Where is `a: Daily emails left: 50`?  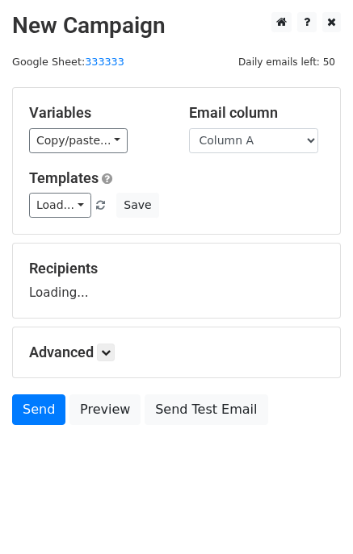
a: Daily emails left: 50 is located at coordinates (286, 61).